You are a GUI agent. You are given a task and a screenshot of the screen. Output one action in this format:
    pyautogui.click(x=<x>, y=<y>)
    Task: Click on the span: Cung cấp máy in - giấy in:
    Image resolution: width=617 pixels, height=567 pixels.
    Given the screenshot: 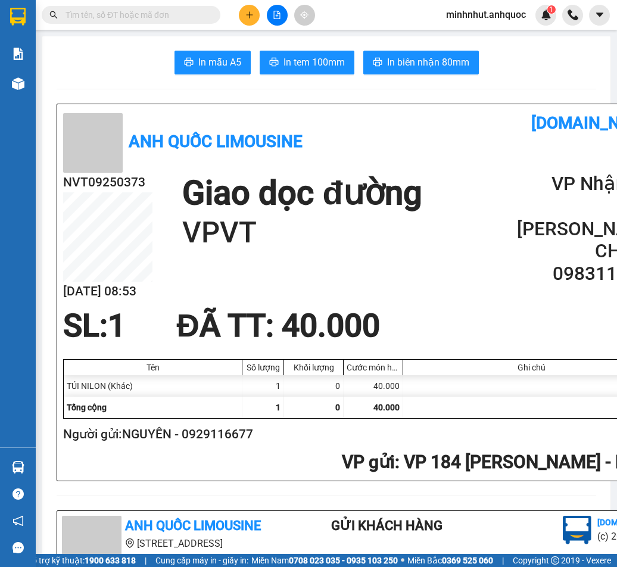 What is the action you would take?
    pyautogui.click(x=202, y=560)
    